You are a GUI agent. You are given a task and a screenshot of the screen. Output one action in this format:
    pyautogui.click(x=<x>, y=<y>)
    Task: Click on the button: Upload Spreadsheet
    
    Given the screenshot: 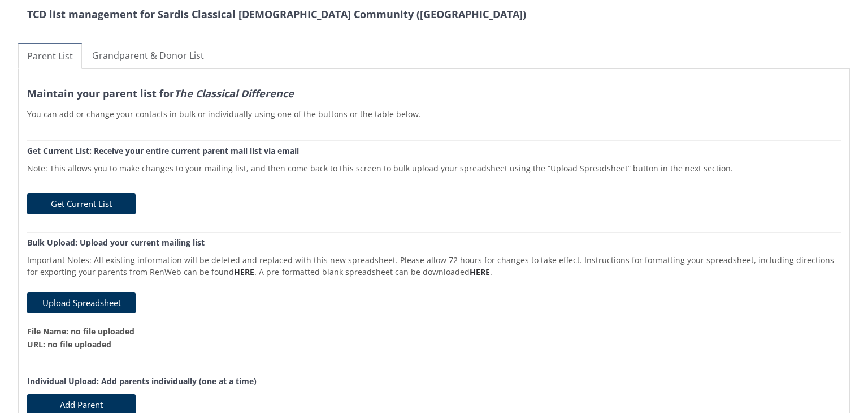 What is the action you would take?
    pyautogui.click(x=81, y=303)
    